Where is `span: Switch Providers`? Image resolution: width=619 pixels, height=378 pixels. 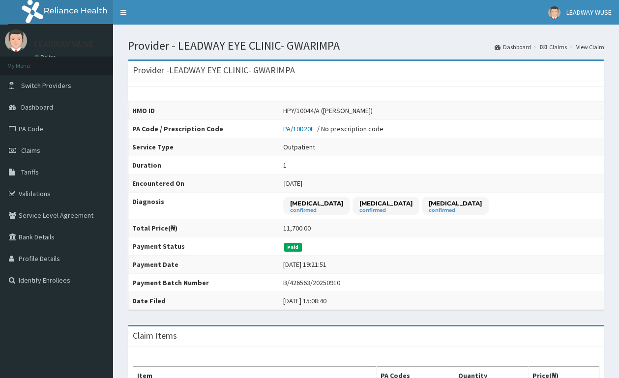
span: Switch Providers is located at coordinates (46, 86).